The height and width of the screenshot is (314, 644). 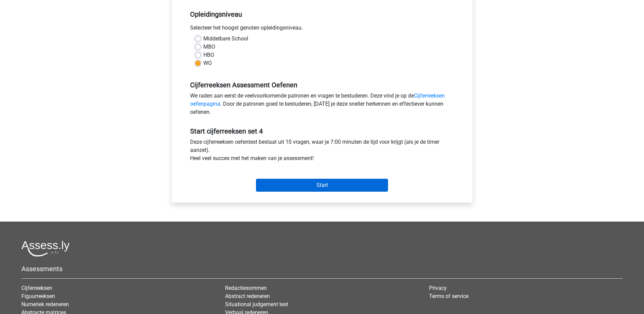 I want to click on input: Start, so click(x=322, y=185).